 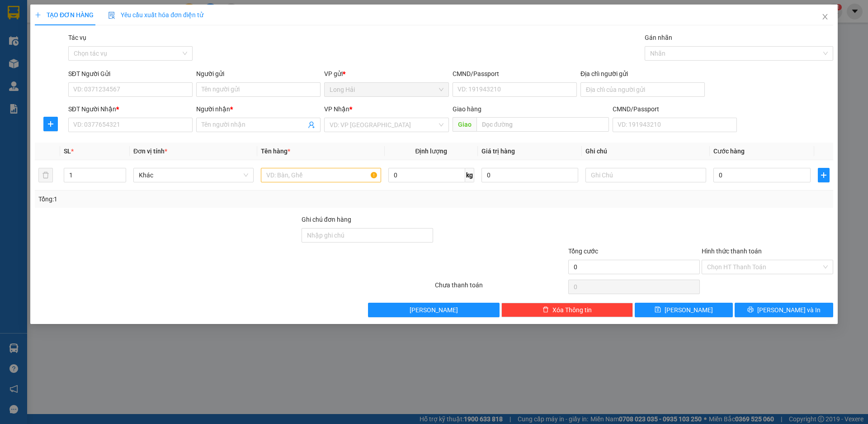 What do you see at coordinates (150, 151) in the screenshot?
I see `span: Đơn vị tính` at bounding box center [150, 151].